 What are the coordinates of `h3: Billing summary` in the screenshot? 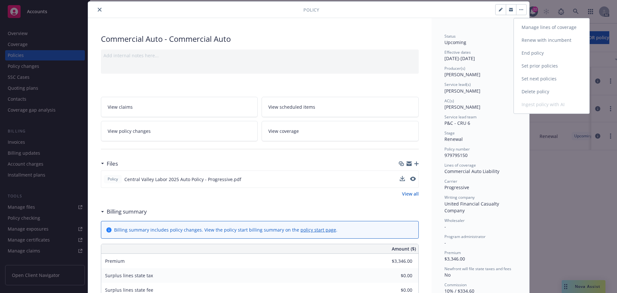 It's located at (127, 211).